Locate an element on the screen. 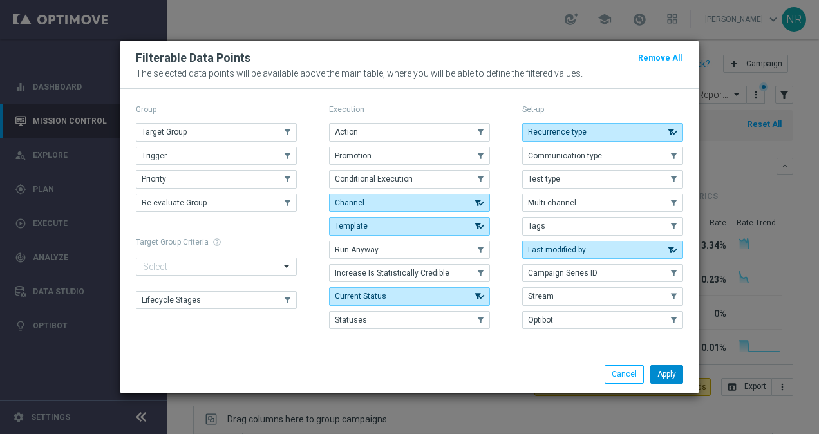 Image resolution: width=819 pixels, height=434 pixels. span: Action is located at coordinates (347, 132).